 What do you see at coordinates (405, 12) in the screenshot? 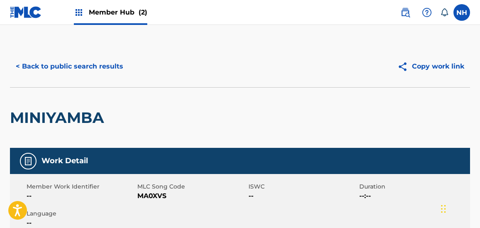
I see `img: search` at bounding box center [405, 12].